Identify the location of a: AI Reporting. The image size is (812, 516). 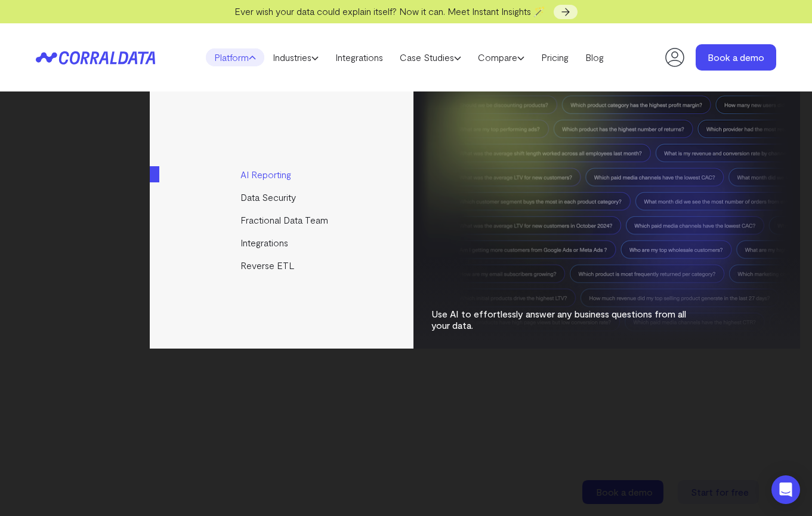
(282, 174).